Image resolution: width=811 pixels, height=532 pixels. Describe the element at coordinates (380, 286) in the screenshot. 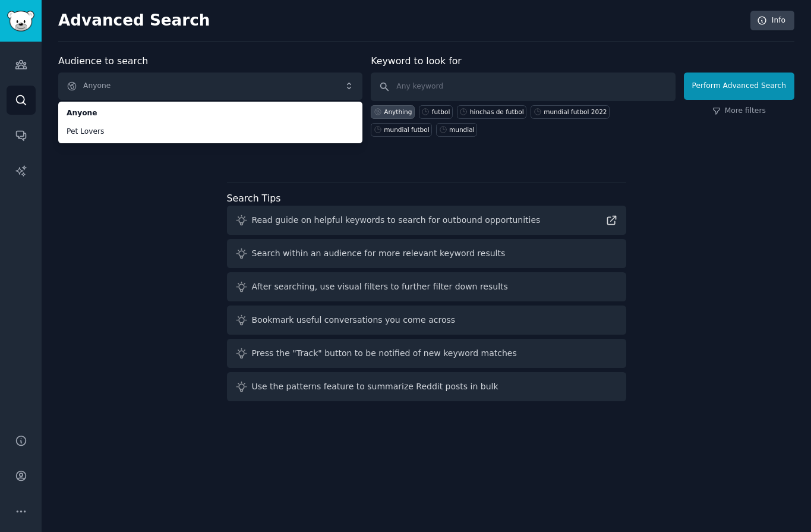

I see `div: After searching, use visual filters to further filter down results` at that location.